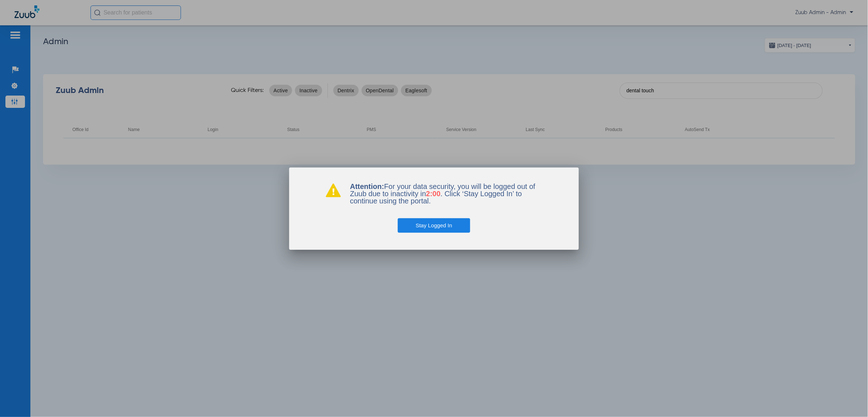  I want to click on button: Stay Logged In, so click(434, 226).